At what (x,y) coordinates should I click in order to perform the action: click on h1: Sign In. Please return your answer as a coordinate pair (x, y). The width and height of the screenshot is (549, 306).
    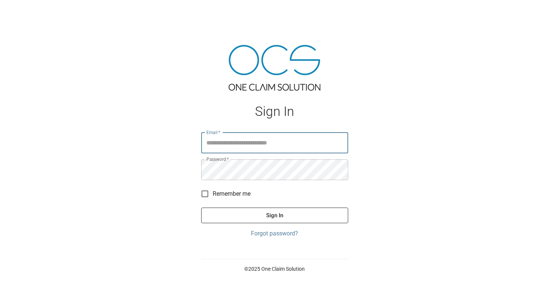
    Looking at the image, I should click on (275, 111).